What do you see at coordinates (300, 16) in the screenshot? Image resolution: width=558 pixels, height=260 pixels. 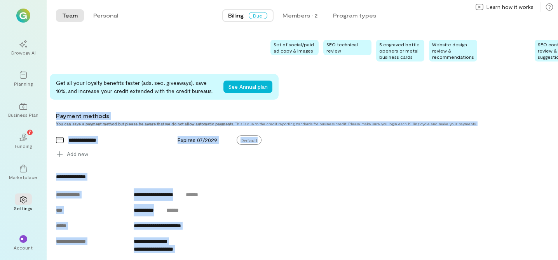 I see `button: Members · 2` at bounding box center [300, 16].